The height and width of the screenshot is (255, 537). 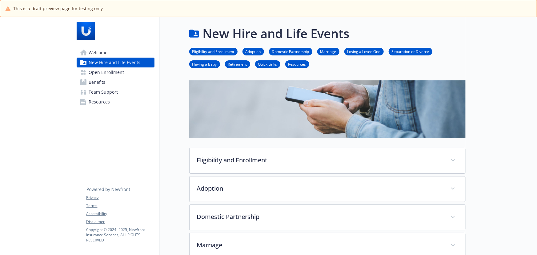 What do you see at coordinates (328, 217) in the screenshot?
I see `div: Domestic Partnership` at bounding box center [328, 217].